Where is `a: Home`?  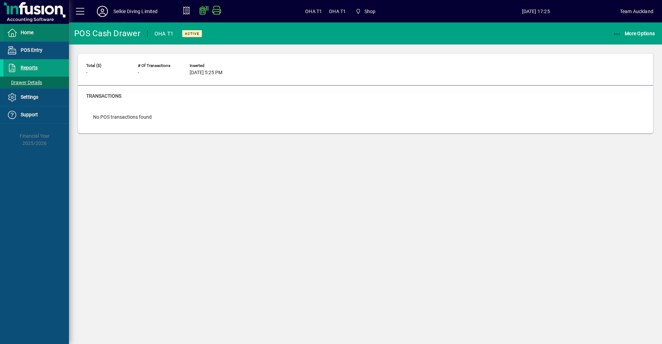
a: Home is located at coordinates (36, 33).